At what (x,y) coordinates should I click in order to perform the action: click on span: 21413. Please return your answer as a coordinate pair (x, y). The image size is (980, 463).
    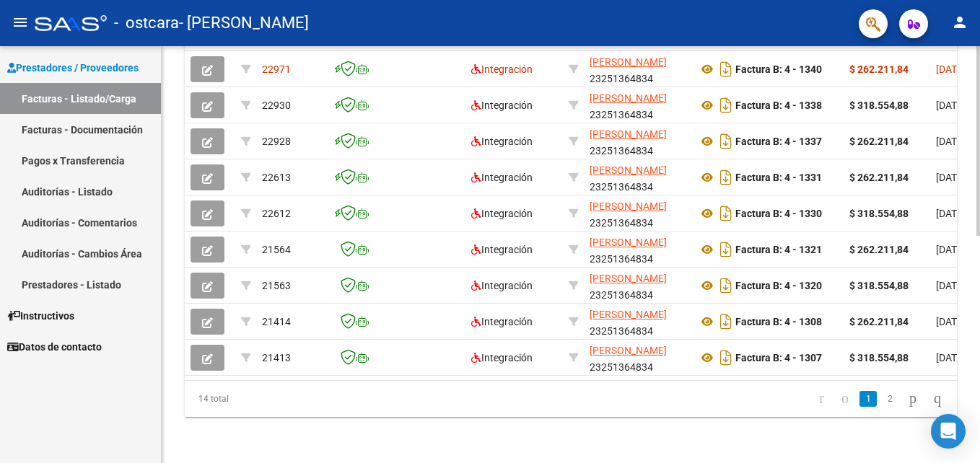
    Looking at the image, I should click on (277, 358).